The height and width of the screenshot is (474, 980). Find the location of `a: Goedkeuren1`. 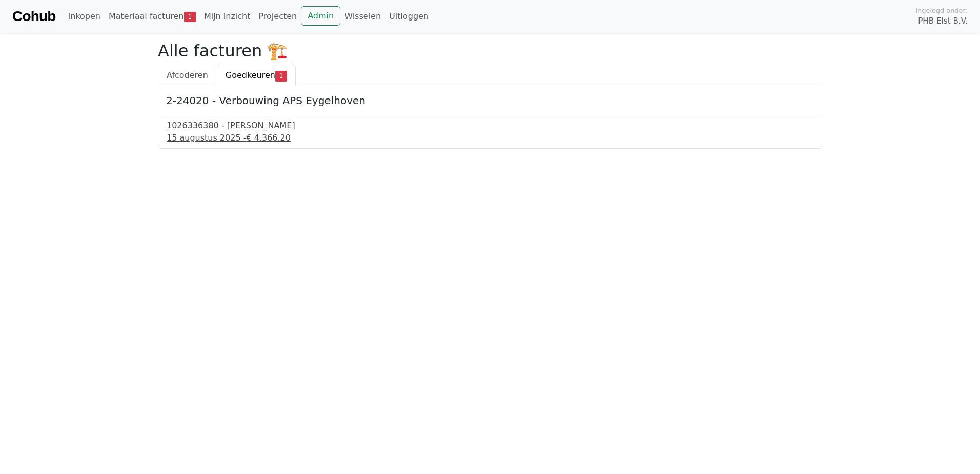

a: Goedkeuren1 is located at coordinates (256, 75).